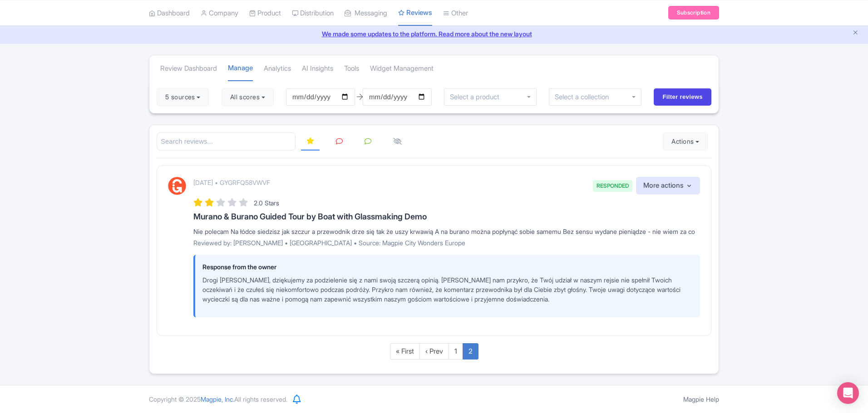  What do you see at coordinates (188, 68) in the screenshot?
I see `a: Review Dashboard` at bounding box center [188, 68].